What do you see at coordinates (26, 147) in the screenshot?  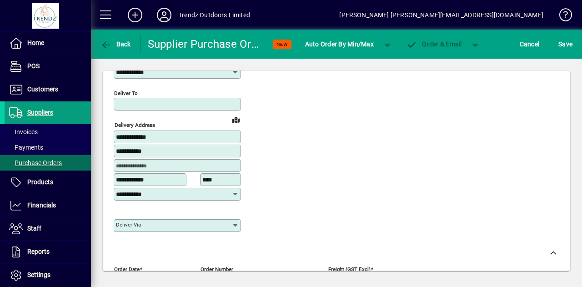 I see `span: Payments` at bounding box center [26, 147].